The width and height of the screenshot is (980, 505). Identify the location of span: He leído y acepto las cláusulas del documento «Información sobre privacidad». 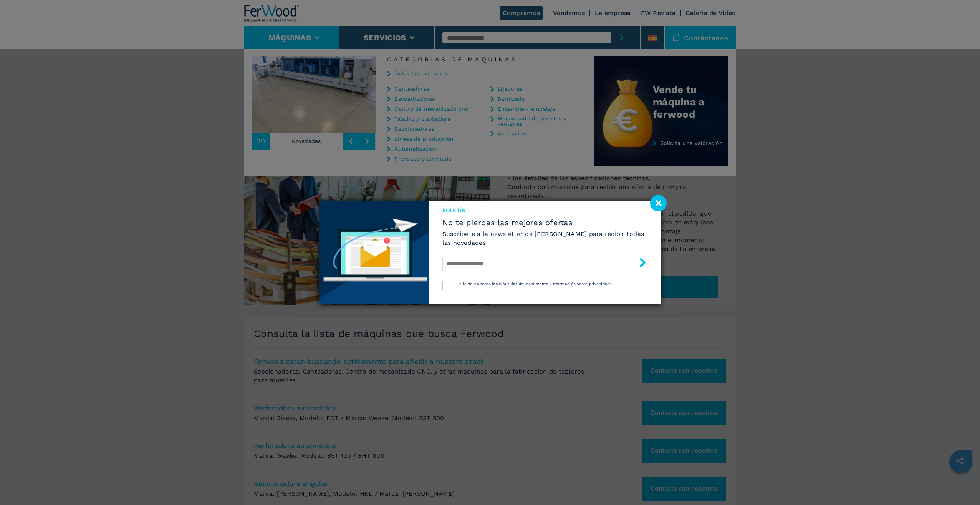
(534, 283).